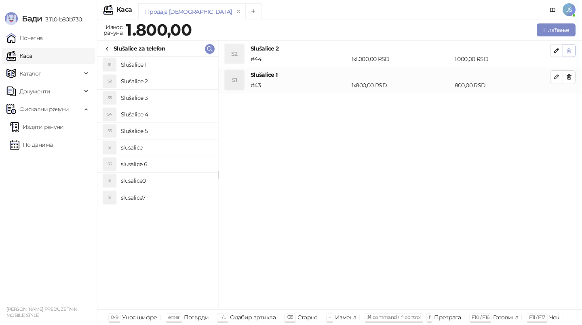 The width and height of the screenshot is (582, 325). Describe the element at coordinates (114, 317) in the screenshot. I see `span: 0-9` at that location.